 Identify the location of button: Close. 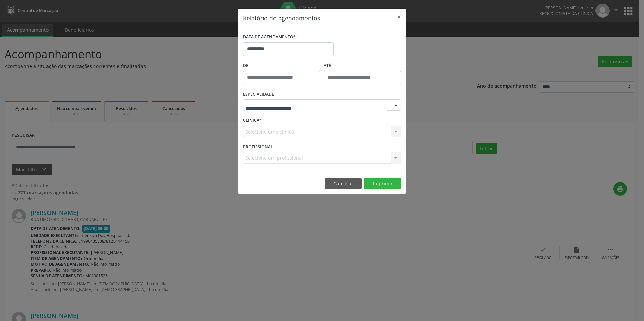
(399, 17).